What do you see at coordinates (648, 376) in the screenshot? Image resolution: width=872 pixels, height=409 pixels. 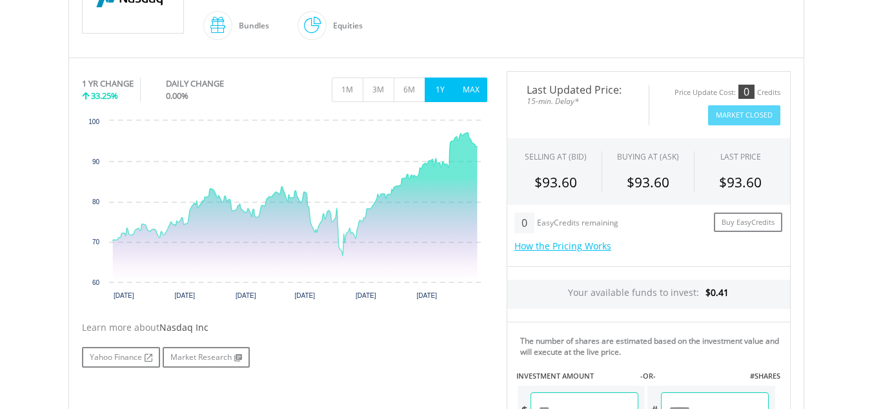 I see `label: -OR-` at bounding box center [648, 376].